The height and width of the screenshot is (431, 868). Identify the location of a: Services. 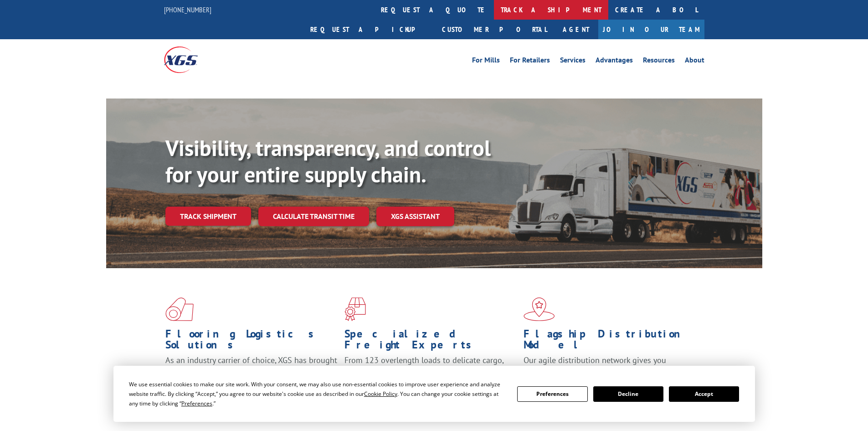
(573, 61).